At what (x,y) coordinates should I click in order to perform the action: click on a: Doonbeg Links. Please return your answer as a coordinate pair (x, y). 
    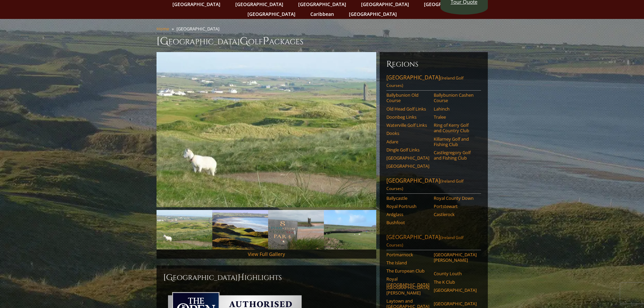
    Looking at the image, I should click on (408, 117).